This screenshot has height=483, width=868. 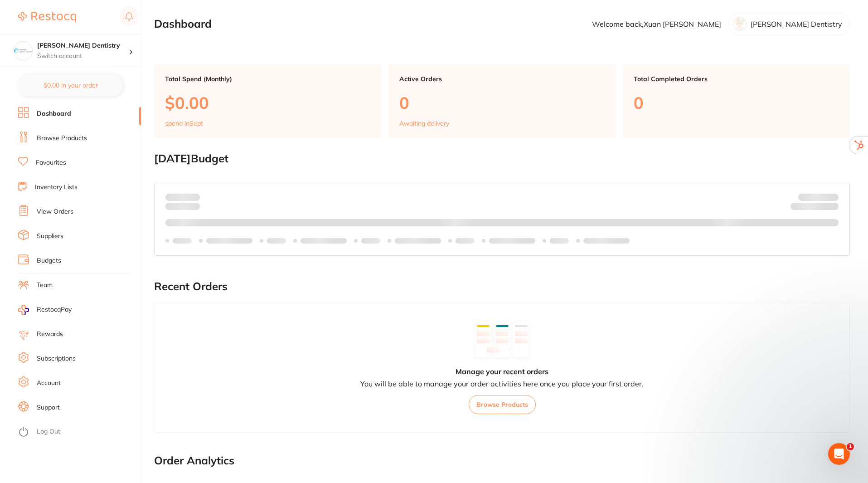 What do you see at coordinates (268, 101) in the screenshot?
I see `a: Total Spend (Monthly)$0.00spend inSept` at bounding box center [268, 101].